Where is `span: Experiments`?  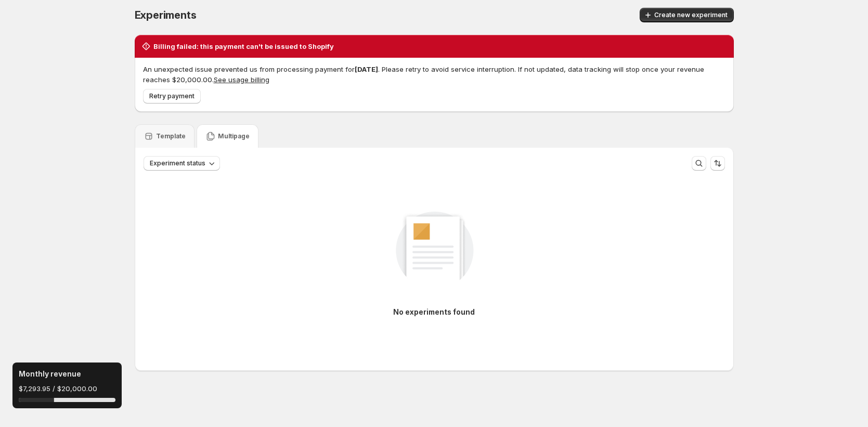
span: Experiments is located at coordinates (166, 15).